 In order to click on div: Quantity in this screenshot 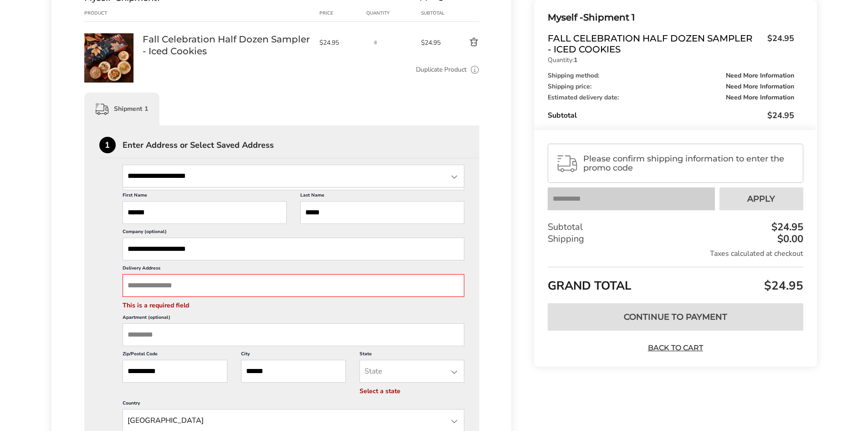, I will do `click(394, 13)`.